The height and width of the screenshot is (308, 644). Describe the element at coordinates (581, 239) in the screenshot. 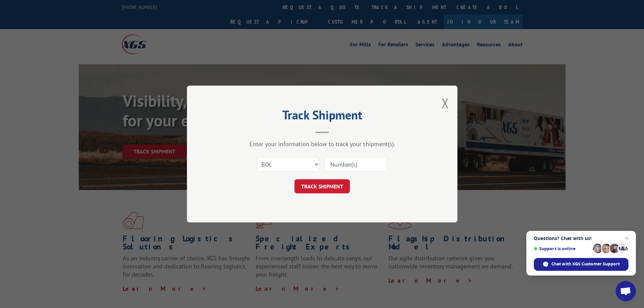

I see `span: Questions? Chat with us!` at that location.